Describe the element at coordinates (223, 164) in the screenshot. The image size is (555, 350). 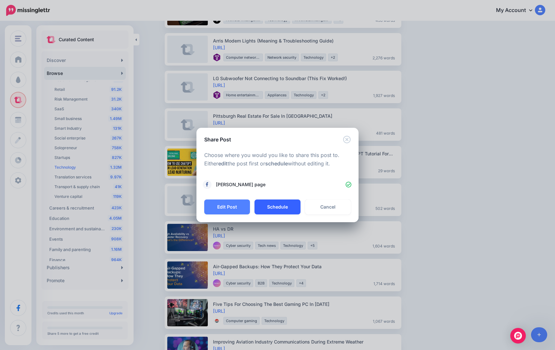
I see `b: edit` at that location.